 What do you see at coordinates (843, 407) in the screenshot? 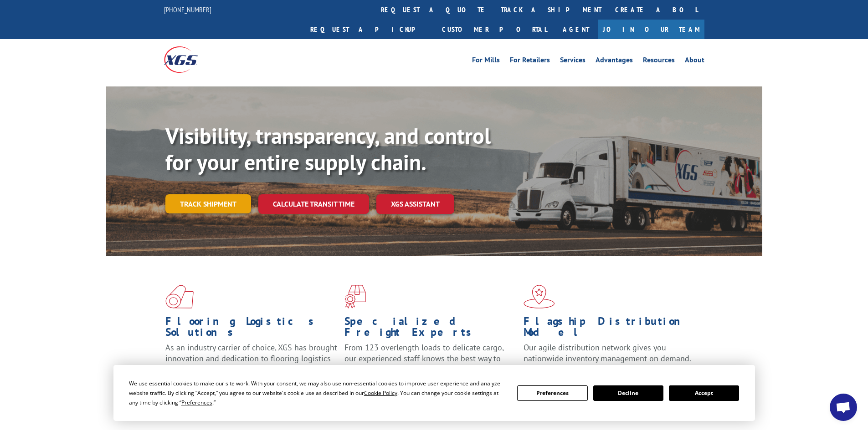
I see `div: Open chat` at bounding box center [843, 407].